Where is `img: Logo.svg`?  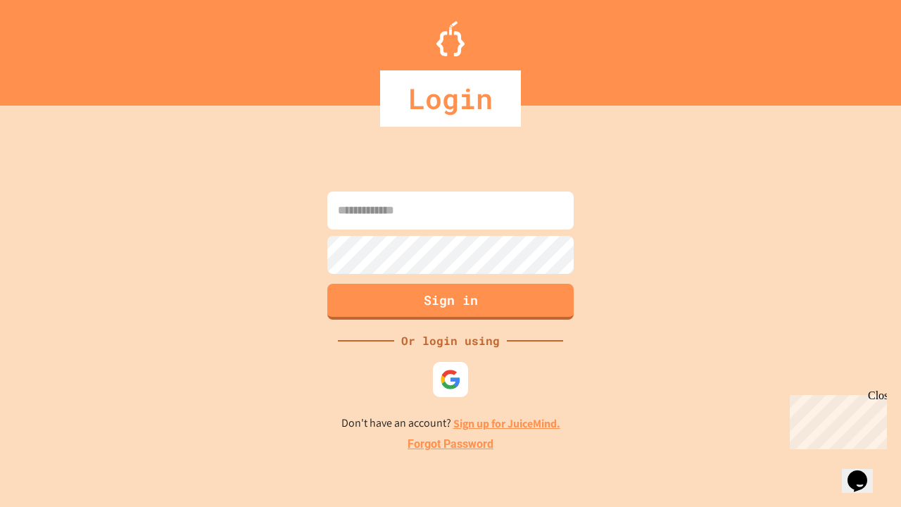 img: Logo.svg is located at coordinates (450, 39).